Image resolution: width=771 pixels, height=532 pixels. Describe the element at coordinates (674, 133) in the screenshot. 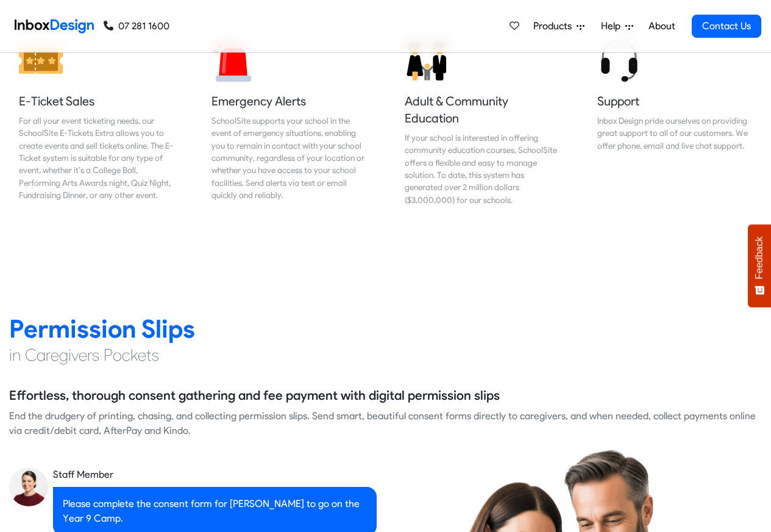

I see `div: Inbox Design pride ourselves on providing great support to all of our customers. We offer phone, ...` at that location.